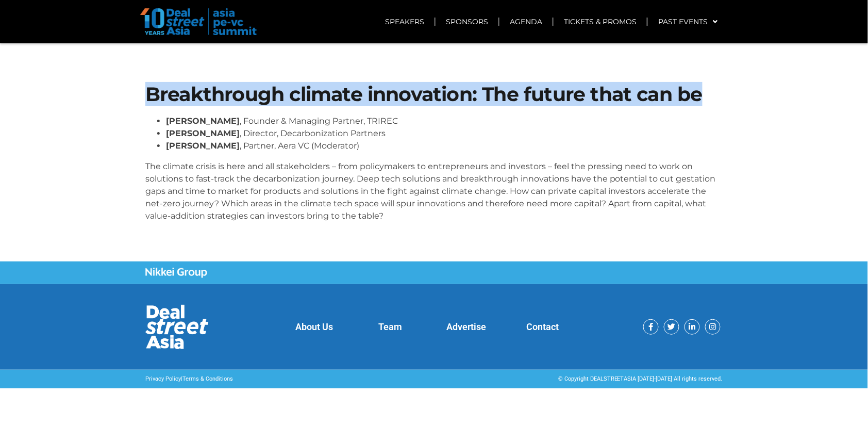  What do you see at coordinates (466, 326) in the screenshot?
I see `a: Advertise` at bounding box center [466, 326].